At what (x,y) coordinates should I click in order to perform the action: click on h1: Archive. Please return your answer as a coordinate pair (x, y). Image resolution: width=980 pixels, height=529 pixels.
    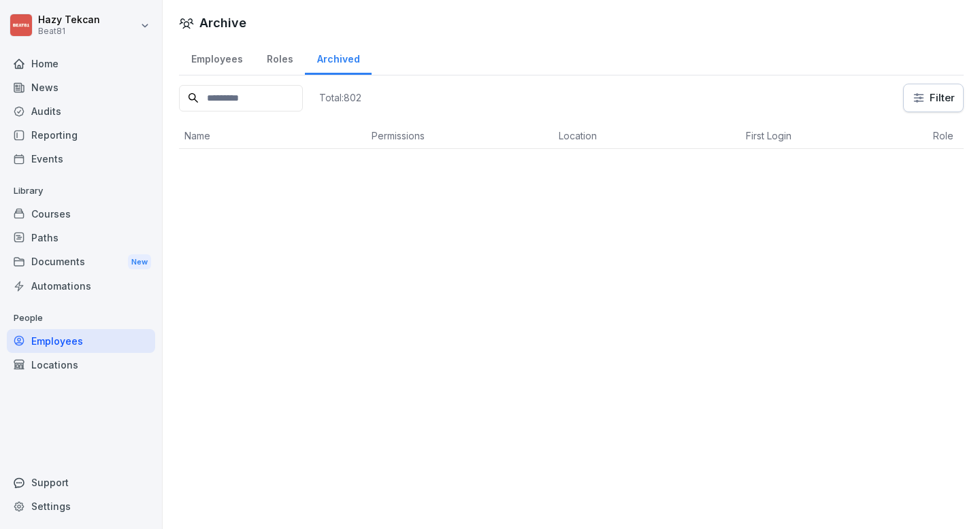
    Looking at the image, I should click on (223, 22).